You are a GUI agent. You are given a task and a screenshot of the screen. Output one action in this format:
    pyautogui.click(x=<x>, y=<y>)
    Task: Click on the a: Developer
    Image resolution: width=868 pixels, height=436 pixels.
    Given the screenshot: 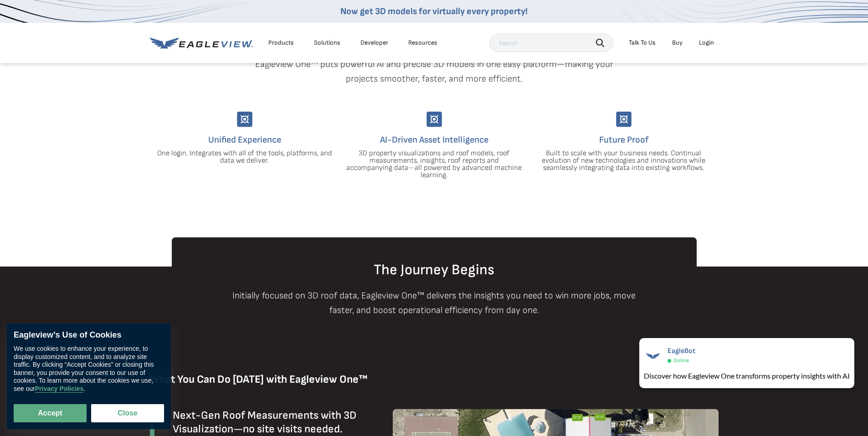 What is the action you would take?
    pyautogui.click(x=374, y=43)
    